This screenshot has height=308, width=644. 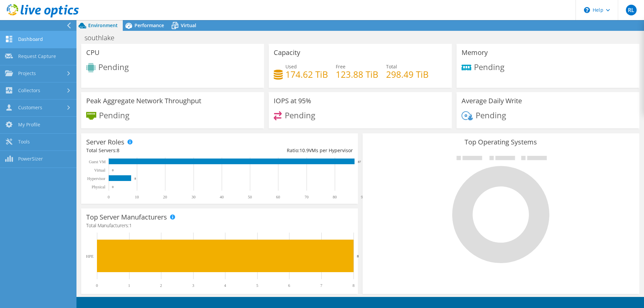 I want to click on h4: 298.49 TiB, so click(x=407, y=74).